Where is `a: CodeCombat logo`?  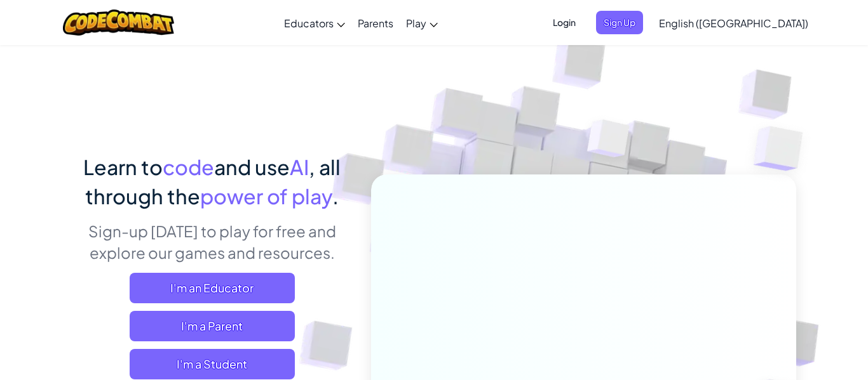 a: CodeCombat logo is located at coordinates (119, 22).